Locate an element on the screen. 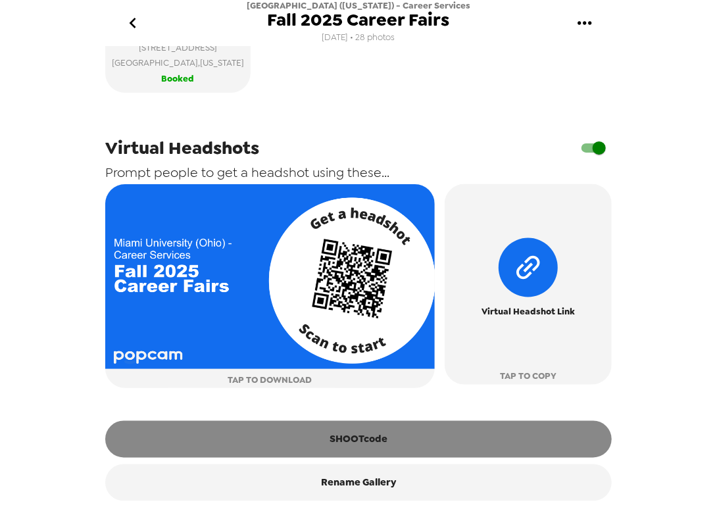  button: Virtual Headshot LinkTAP TO COPY is located at coordinates (528, 284).